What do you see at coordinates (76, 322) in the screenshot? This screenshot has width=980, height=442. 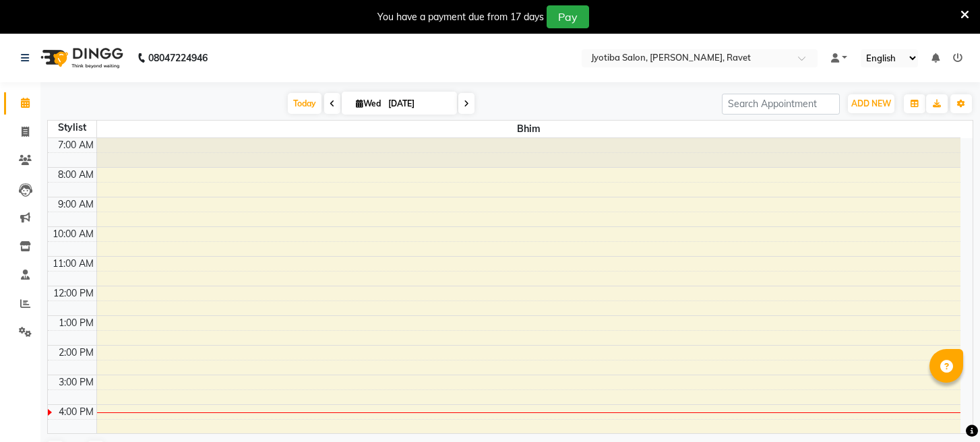 I see `div: 1:00 PM` at bounding box center [76, 322].